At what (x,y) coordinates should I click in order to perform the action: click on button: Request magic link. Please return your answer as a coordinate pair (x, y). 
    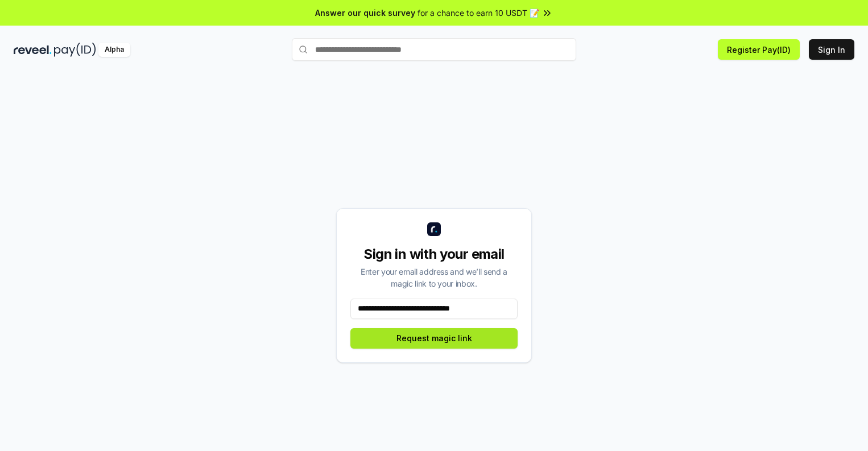
    Looking at the image, I should click on (434, 338).